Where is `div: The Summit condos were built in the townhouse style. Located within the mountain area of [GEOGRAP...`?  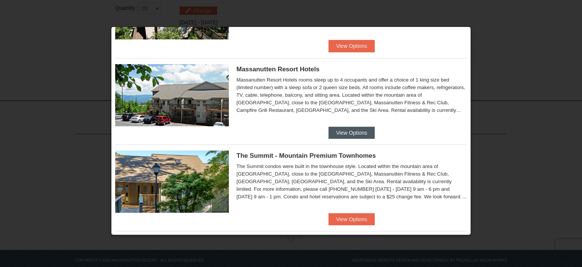 div: The Summit condos were built in the townhouse style. Located within the mountain area of [GEOGRAP... is located at coordinates (352, 181).